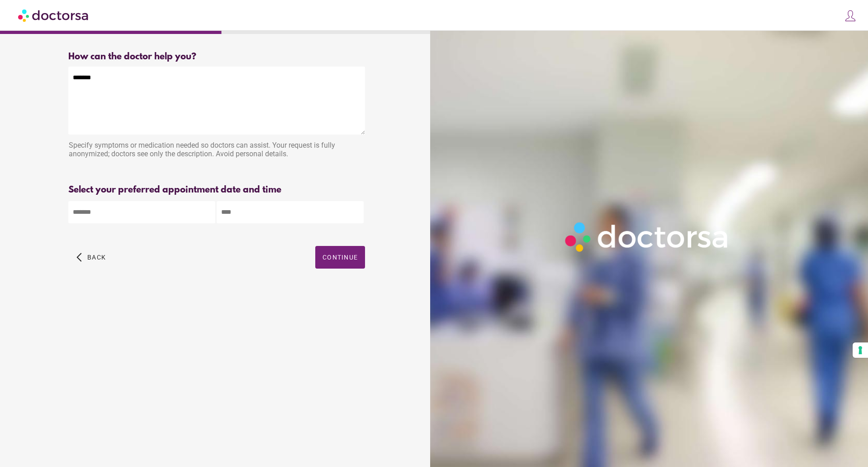  What do you see at coordinates (851, 16) in the screenshot?
I see `img: icons8-customer-100.png` at bounding box center [851, 16].